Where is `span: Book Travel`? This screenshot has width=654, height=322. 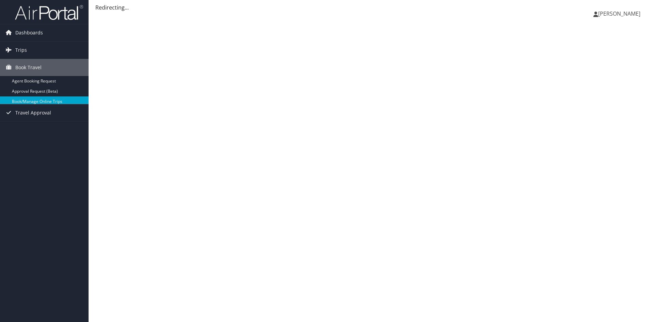 span: Book Travel is located at coordinates (28, 67).